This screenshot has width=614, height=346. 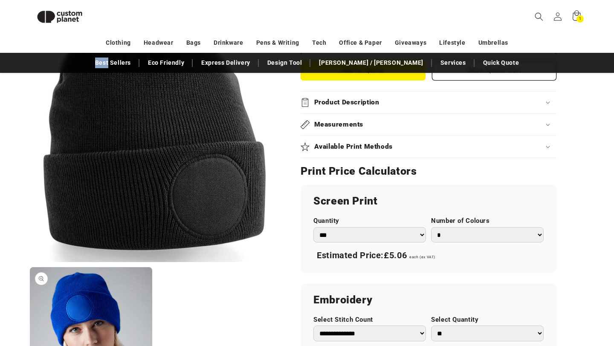 What do you see at coordinates (339, 125) in the screenshot?
I see `h2: Measurements` at bounding box center [339, 125].